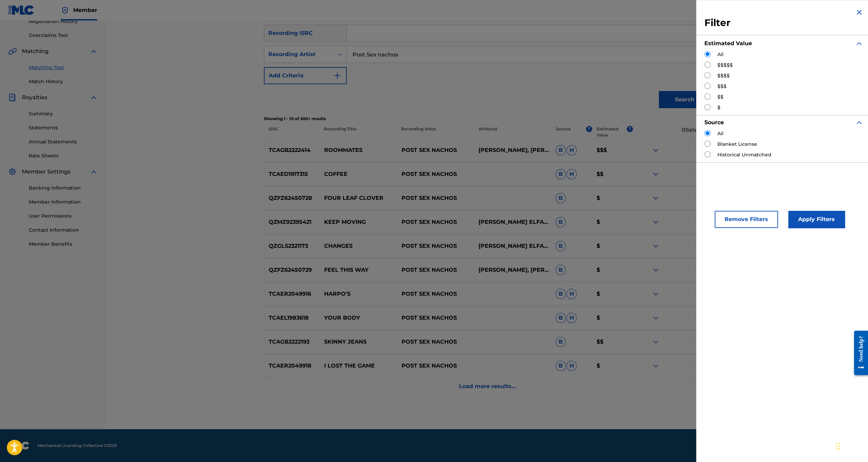 This screenshot has height=462, width=868. Describe the element at coordinates (728, 43) in the screenshot. I see `strong: Estimated Value` at that location.